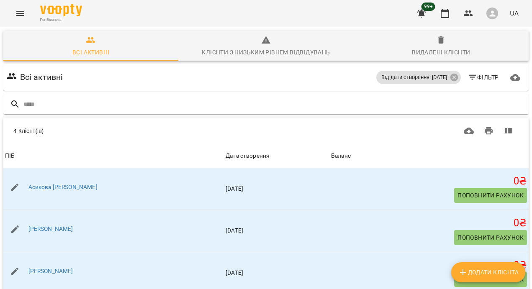 The height and width of the screenshot is (289, 532). Describe the element at coordinates (509, 131) in the screenshot. I see `button: Вигляд колонок` at that location.